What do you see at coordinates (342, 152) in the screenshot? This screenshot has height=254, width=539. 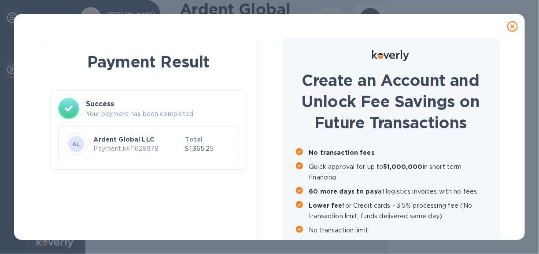 I see `b: No transaction fees` at bounding box center [342, 152].